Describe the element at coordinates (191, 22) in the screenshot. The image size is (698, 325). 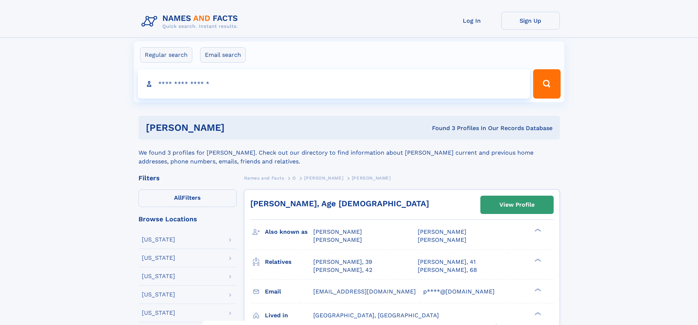
I see `img: Logo Names and Facts` at that location.